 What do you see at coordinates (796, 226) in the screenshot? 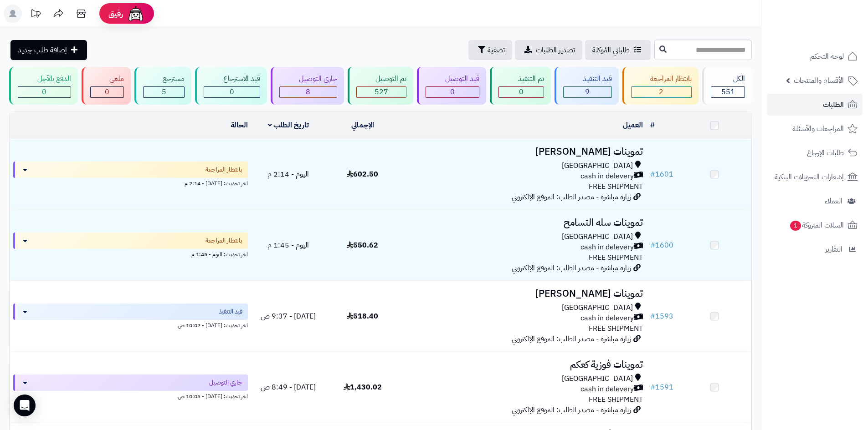
I see `span: 1` at bounding box center [796, 226].